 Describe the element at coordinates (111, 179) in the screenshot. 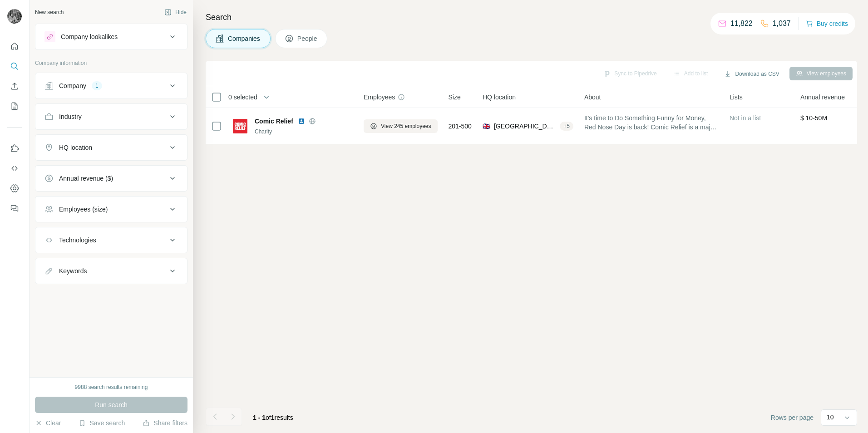

I see `button: Annual revenue ($)` at that location.